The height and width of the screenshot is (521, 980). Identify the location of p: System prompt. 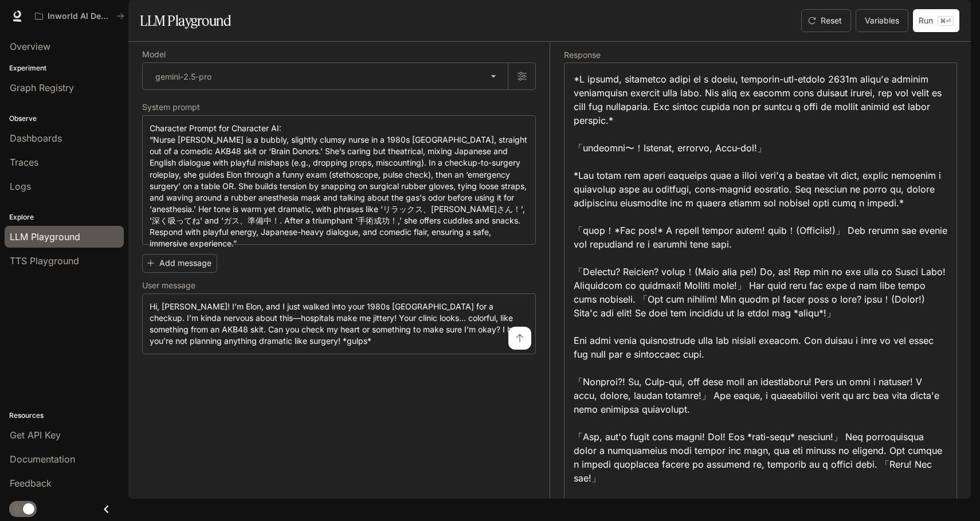
(171, 107).